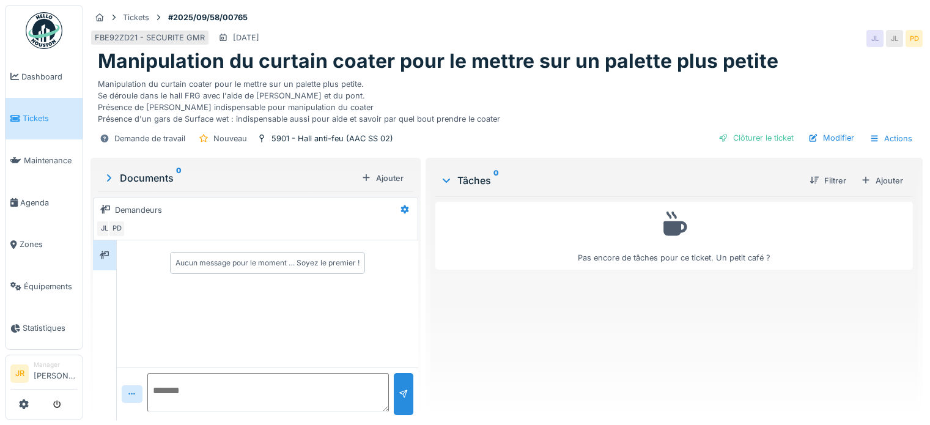 The width and height of the screenshot is (930, 425). I want to click on span: Dashboard, so click(50, 76).